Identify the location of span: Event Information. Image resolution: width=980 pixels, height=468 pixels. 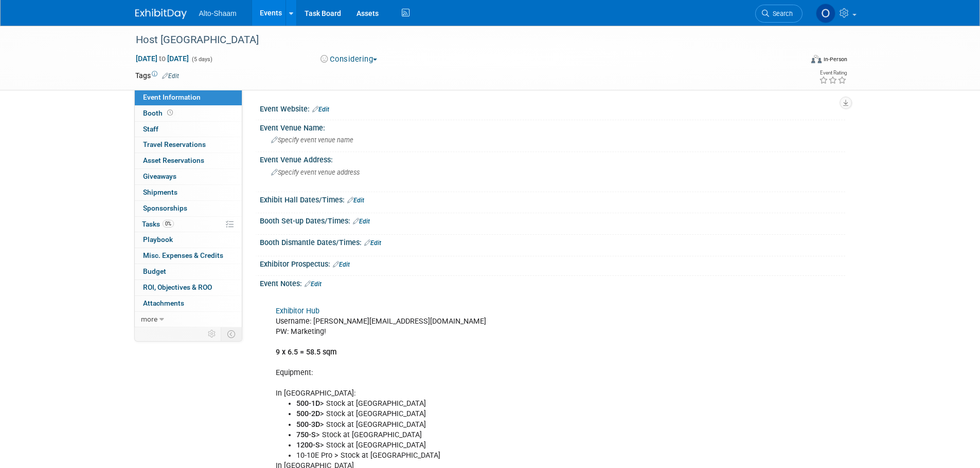
(172, 97).